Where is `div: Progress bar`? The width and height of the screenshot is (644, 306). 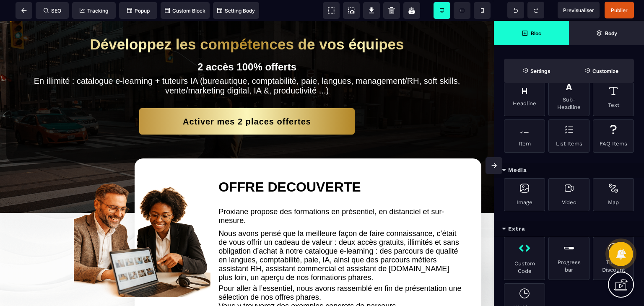 div: Progress bar is located at coordinates (569, 258).